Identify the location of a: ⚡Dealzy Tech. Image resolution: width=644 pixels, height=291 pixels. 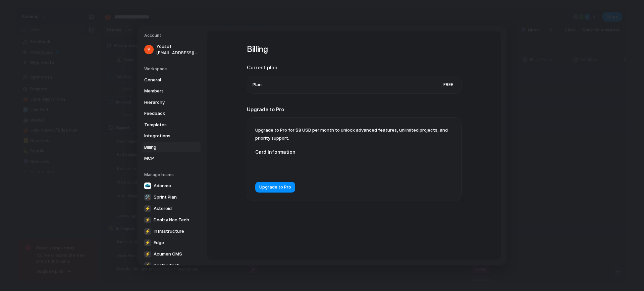
(171, 266).